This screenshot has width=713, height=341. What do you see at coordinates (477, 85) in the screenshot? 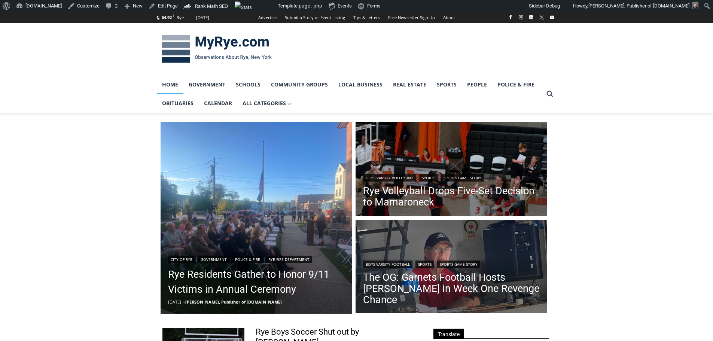
I see `a: People` at bounding box center [477, 85].